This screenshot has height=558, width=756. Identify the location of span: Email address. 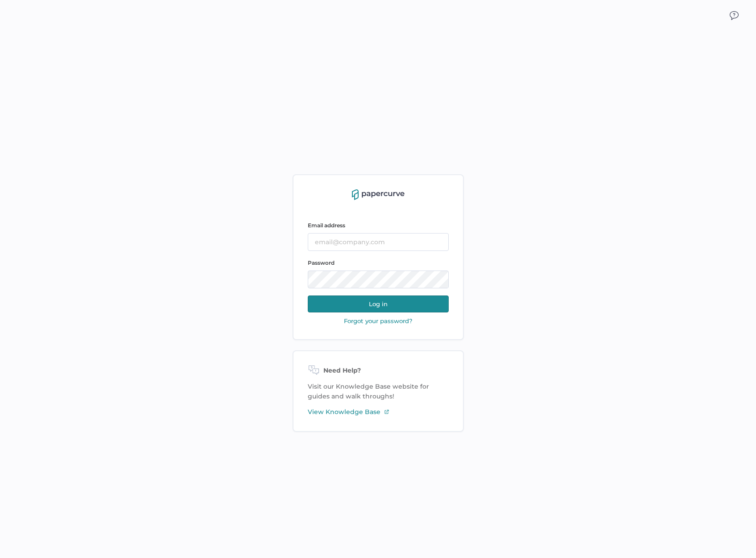
(326, 225).